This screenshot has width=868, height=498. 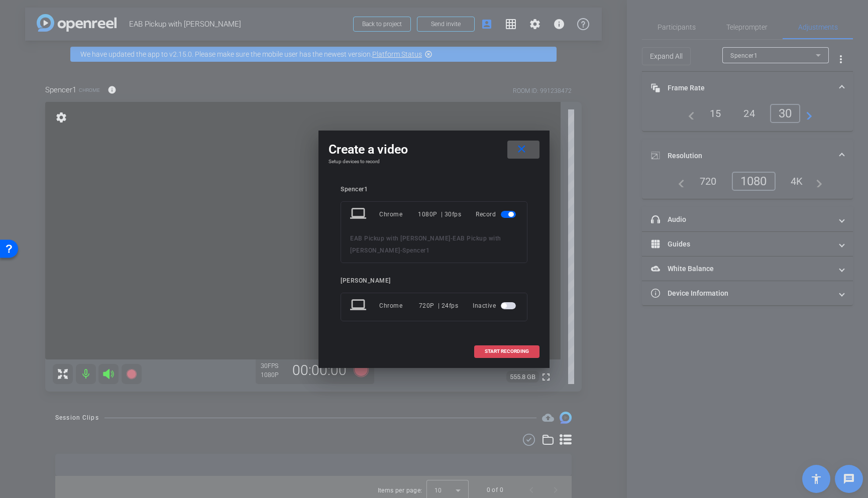 What do you see at coordinates (521, 149) in the screenshot?
I see `mat-icon: close` at bounding box center [521, 149].